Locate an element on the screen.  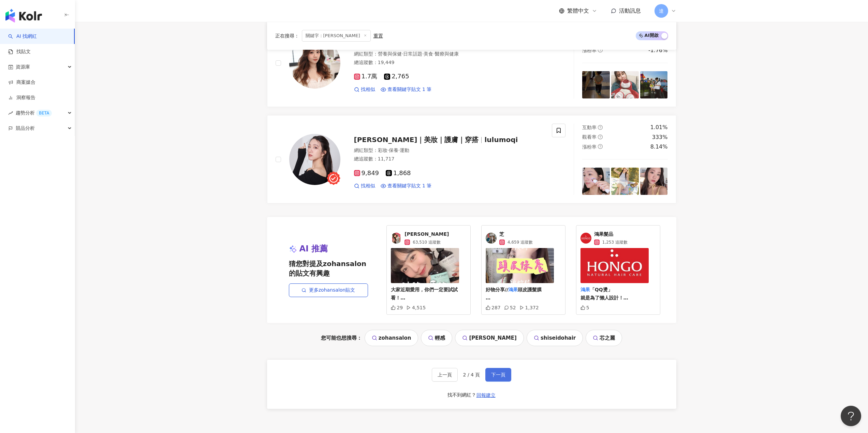
a: 洞察報告 is located at coordinates (22, 98).